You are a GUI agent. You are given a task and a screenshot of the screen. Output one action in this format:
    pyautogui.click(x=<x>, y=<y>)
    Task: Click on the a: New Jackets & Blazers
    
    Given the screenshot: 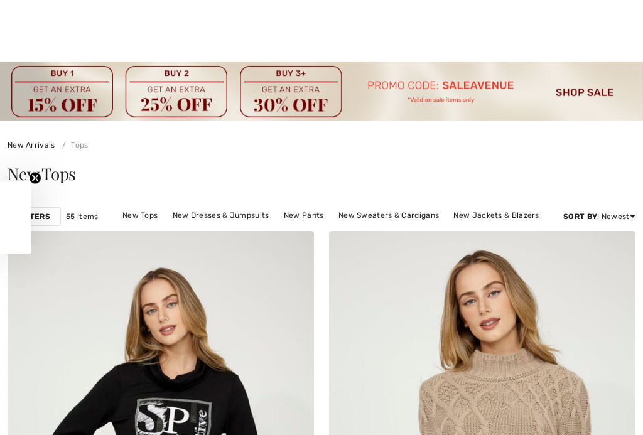 What is the action you would take?
    pyautogui.click(x=496, y=215)
    